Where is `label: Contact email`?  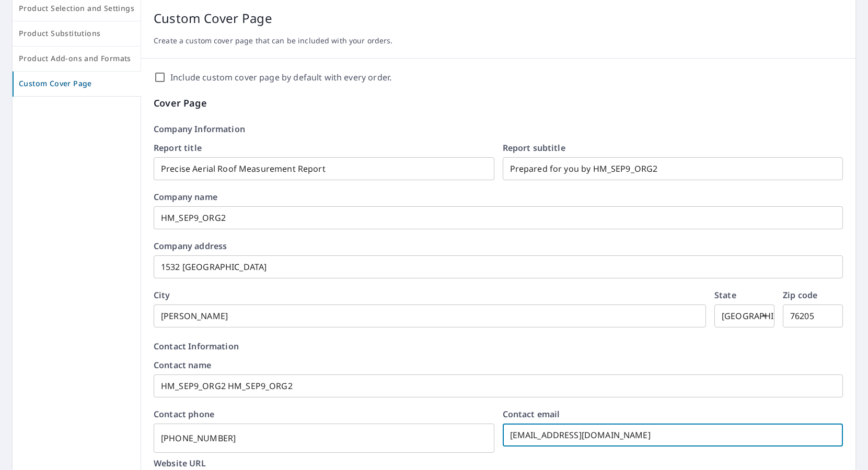
label: Contact email is located at coordinates (673, 414).